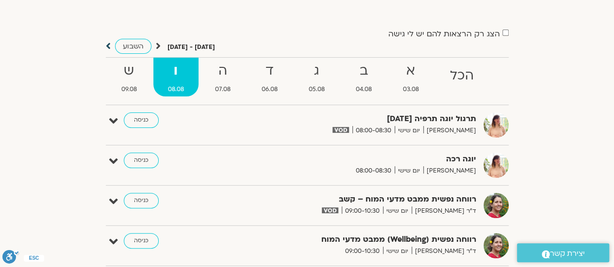 The image size is (614, 267). Describe the element at coordinates (133, 46) in the screenshot. I see `a: השבוע` at that location.